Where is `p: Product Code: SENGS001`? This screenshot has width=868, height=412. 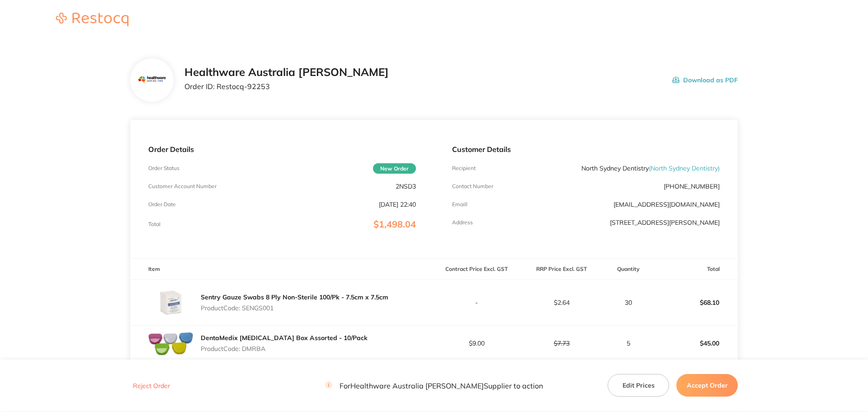 p: Product Code: SENGS001 is located at coordinates (294, 308).